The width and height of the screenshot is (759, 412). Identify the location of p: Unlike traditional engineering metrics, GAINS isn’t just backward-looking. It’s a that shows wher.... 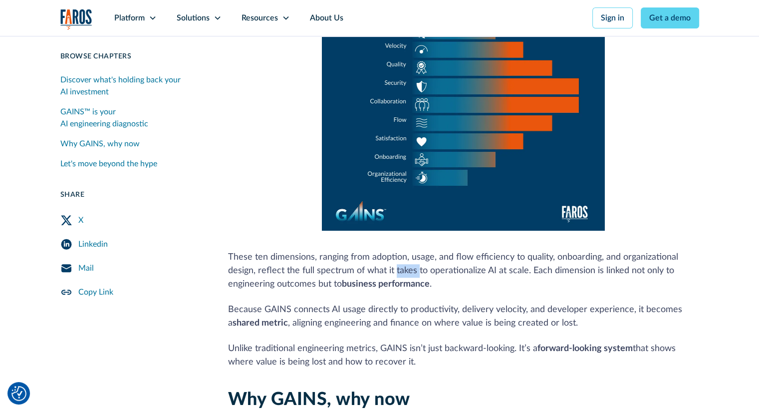
(464, 355).